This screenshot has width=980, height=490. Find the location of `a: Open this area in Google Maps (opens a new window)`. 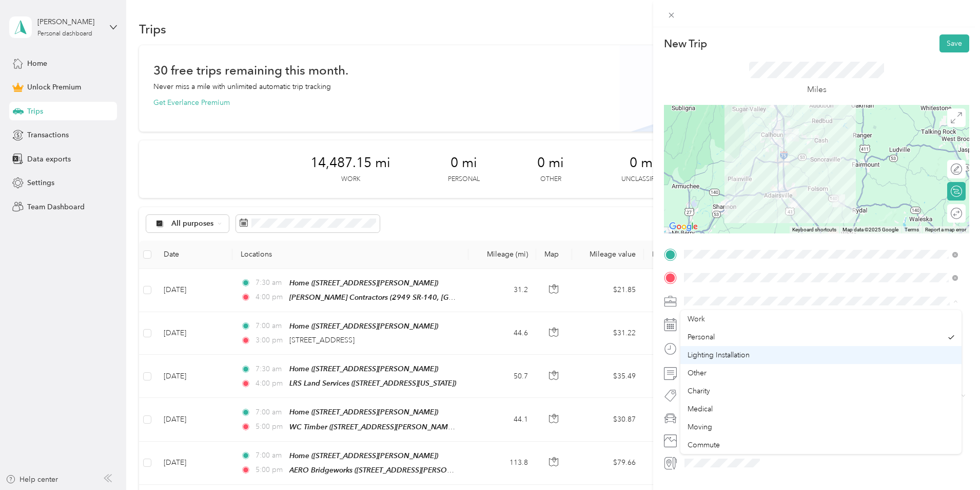

a: Open this area in Google Maps (opens a new window) is located at coordinates (684, 226).